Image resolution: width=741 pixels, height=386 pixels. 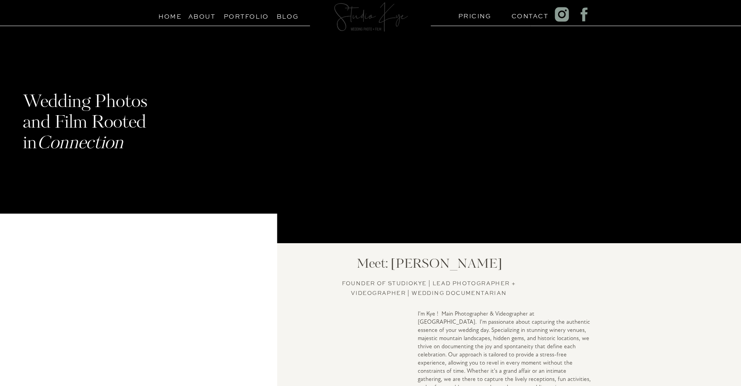 I want to click on a: Blog, so click(x=287, y=14).